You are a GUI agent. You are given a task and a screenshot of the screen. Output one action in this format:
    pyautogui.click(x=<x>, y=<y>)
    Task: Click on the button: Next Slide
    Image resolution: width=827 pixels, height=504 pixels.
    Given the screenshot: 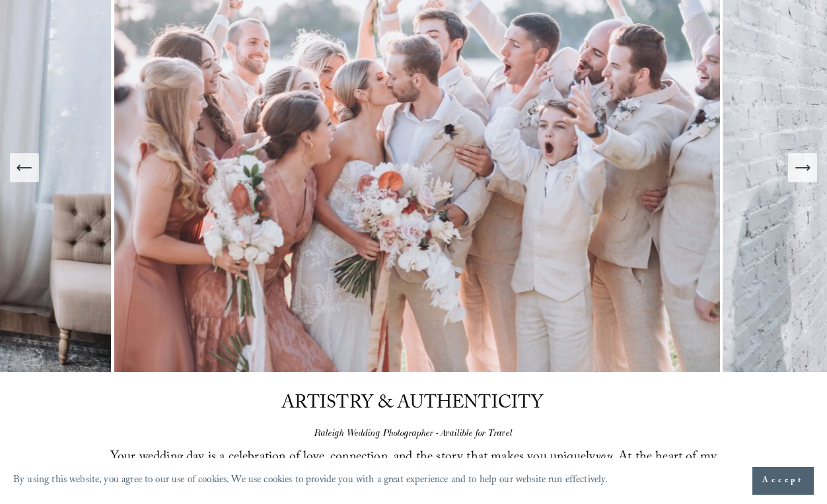 What is the action you would take?
    pyautogui.click(x=802, y=168)
    